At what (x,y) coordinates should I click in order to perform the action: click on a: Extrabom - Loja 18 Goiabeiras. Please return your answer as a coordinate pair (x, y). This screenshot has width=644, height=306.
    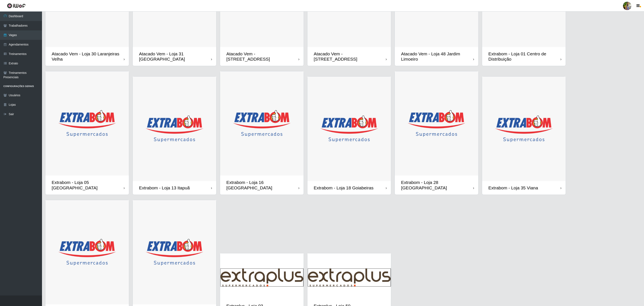
    Looking at the image, I should click on (349, 135).